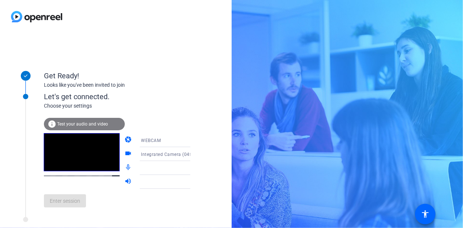 This screenshot has width=463, height=228. What do you see at coordinates (425, 214) in the screenshot?
I see `mat-icon: accessibility` at bounding box center [425, 214].